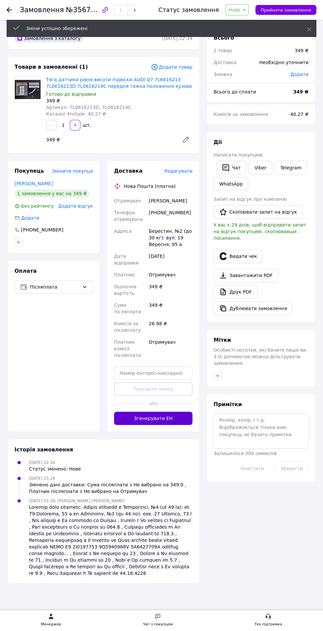  I want to click on span: або, so click(153, 403).